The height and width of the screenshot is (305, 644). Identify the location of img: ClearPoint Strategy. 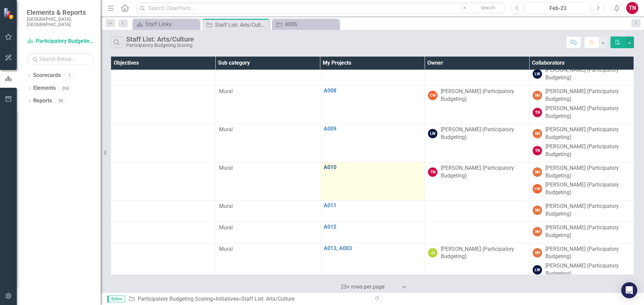
(9, 13).